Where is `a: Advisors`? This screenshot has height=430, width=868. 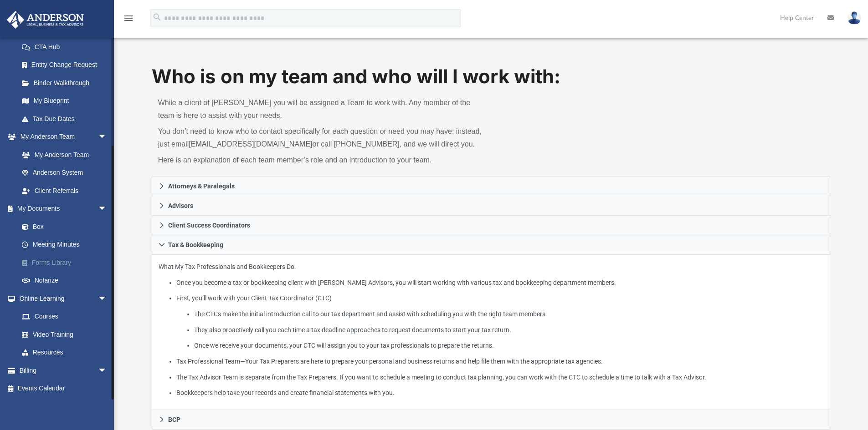
a: Advisors is located at coordinates (491, 206).